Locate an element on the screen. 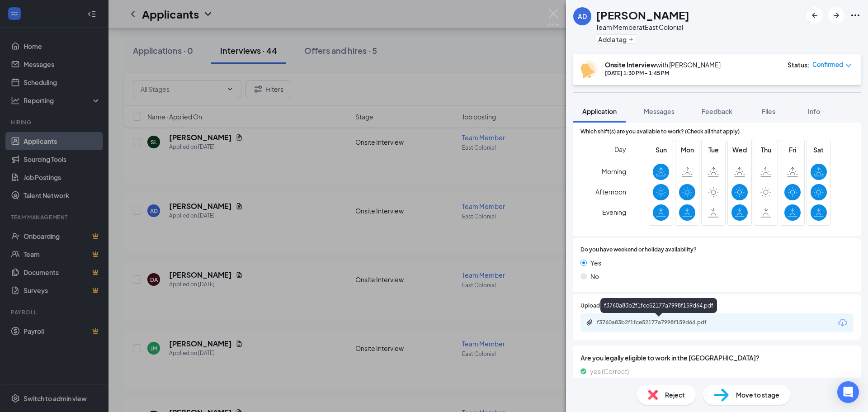 The height and width of the screenshot is (412, 868). span: Do you have weekend or holiday availability? is located at coordinates (638, 250).